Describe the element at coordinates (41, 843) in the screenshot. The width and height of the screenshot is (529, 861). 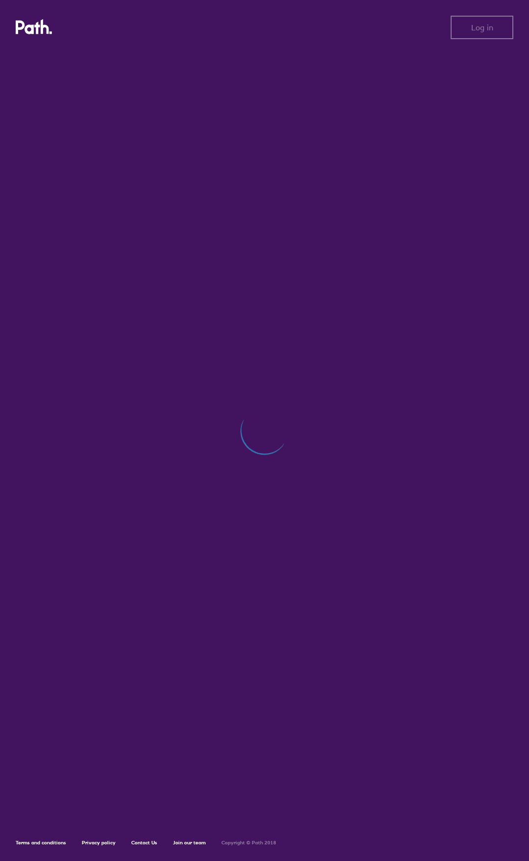
I see `a: Terms and conditions` at that location.